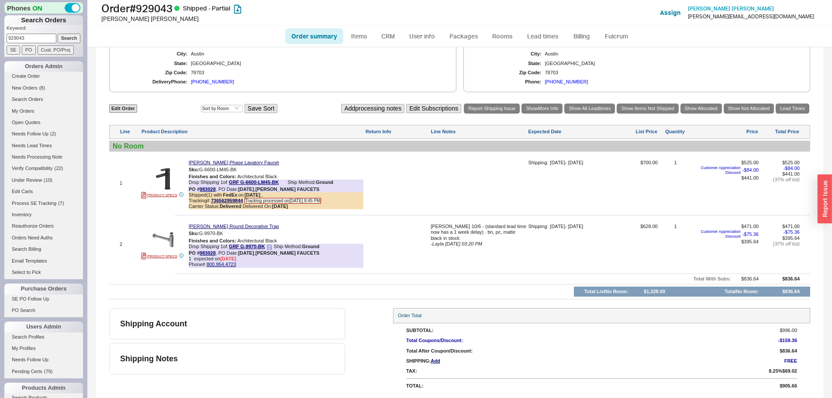  Describe the element at coordinates (359, 36) in the screenshot. I see `a: Items` at that location.